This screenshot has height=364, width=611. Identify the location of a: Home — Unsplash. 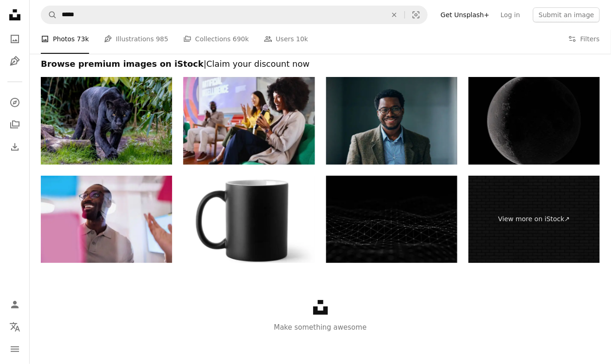
(15, 16).